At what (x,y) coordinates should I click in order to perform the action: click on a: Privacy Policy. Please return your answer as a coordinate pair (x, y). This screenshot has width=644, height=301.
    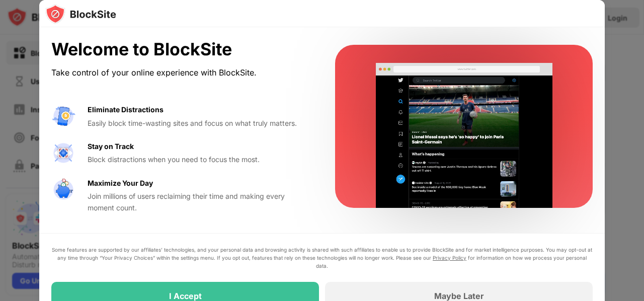
    Looking at the image, I should click on (449, 257).